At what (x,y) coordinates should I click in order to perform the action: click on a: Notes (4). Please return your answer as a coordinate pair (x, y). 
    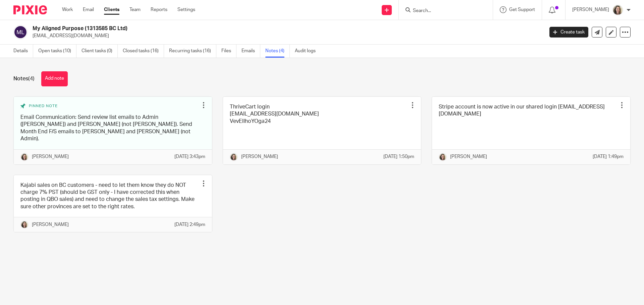
    Looking at the image, I should click on (277, 51).